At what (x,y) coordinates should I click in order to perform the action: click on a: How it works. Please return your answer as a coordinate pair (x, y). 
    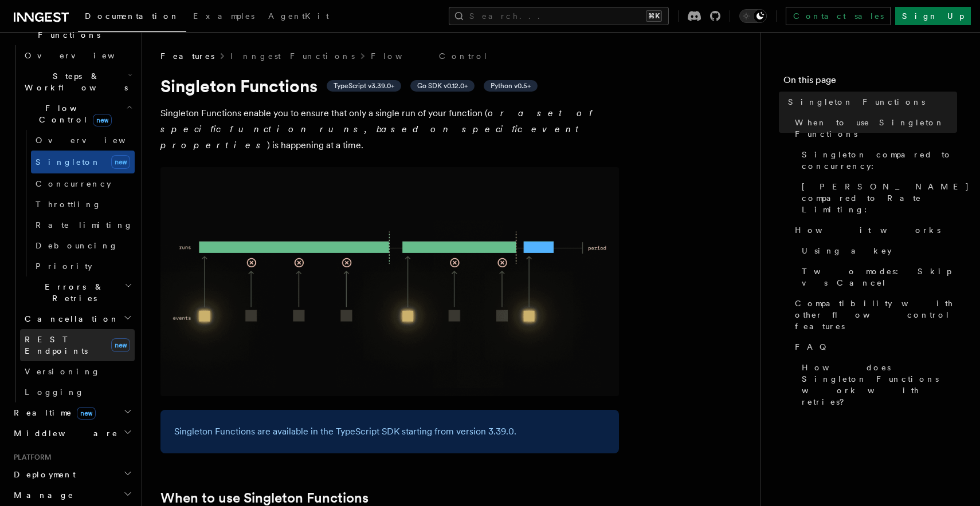
    Looking at the image, I should click on (874, 231).